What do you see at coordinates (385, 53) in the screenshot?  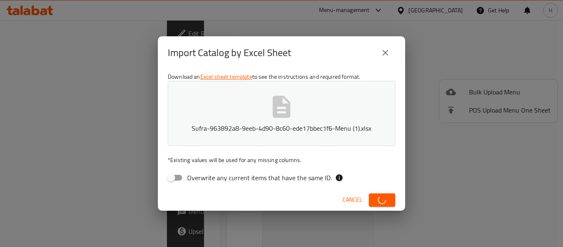 I see `button: close` at bounding box center [385, 53].